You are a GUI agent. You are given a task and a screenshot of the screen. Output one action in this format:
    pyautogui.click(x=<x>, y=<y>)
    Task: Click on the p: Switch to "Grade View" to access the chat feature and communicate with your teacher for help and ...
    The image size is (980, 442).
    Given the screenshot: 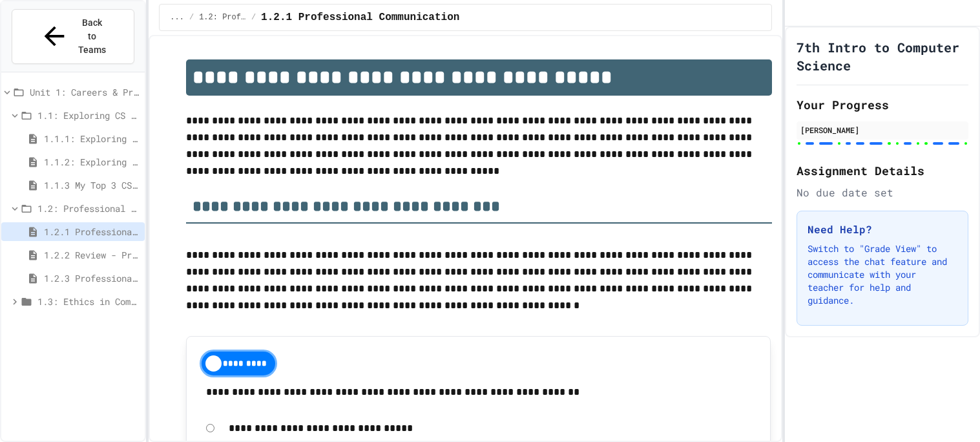 What is the action you would take?
    pyautogui.click(x=882, y=274)
    